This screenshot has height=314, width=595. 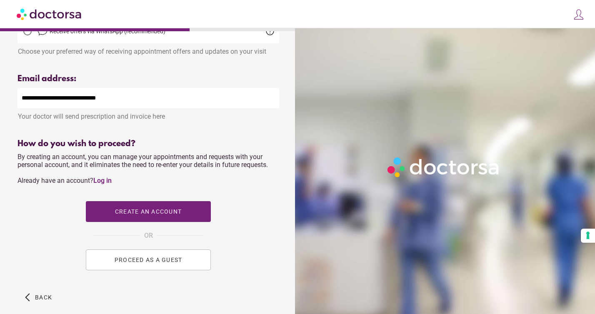 What do you see at coordinates (588, 236) in the screenshot?
I see `button: Your consent preferences for tracking technologies` at bounding box center [588, 236].